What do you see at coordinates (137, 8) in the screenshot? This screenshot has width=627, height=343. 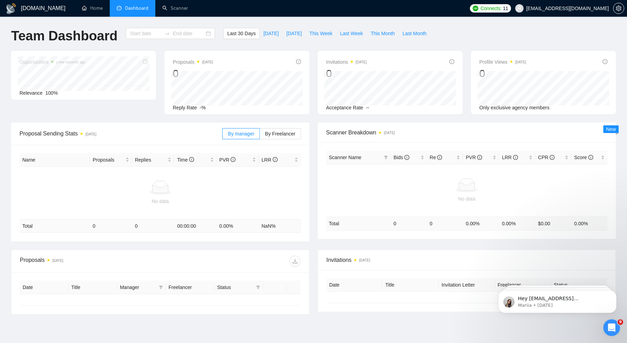 I see `span: Dashboard` at bounding box center [137, 8].